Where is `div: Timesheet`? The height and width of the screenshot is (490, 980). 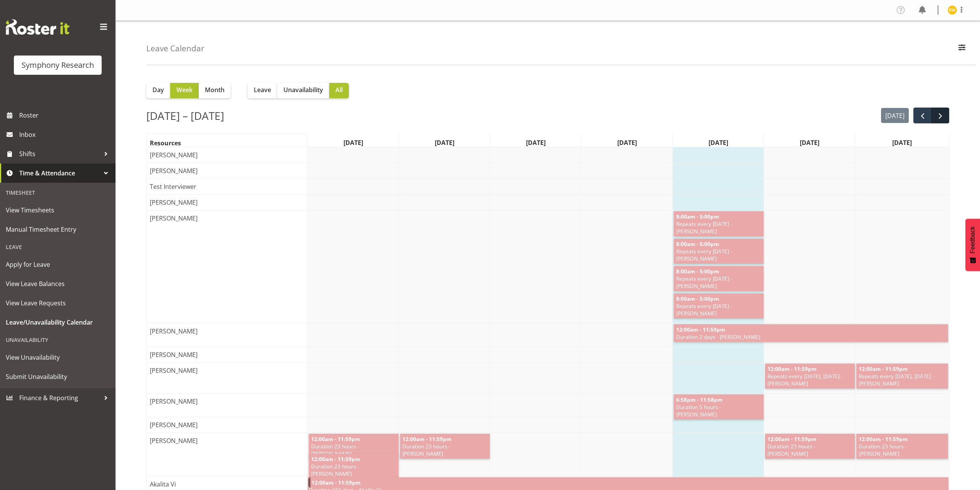
div: Timesheet is located at coordinates (58, 193).